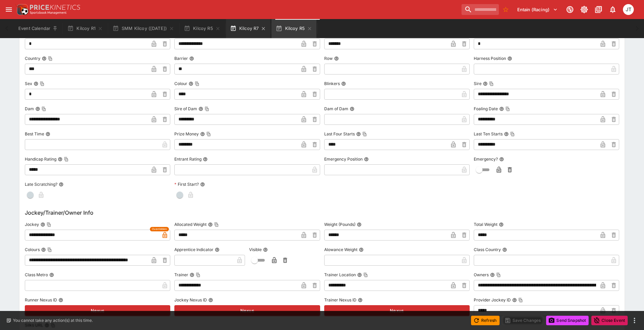 Image resolution: width=644 pixels, height=330 pixels. I want to click on p: Prize Money, so click(187, 133).